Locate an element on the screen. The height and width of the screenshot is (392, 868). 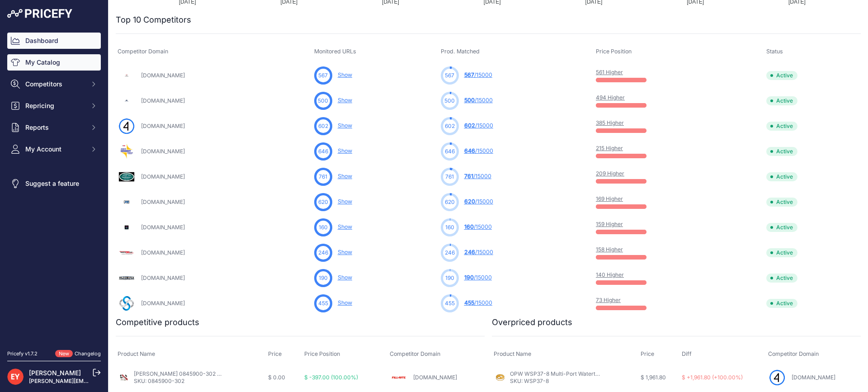
p: SKU: 0845900-302 is located at coordinates (179, 381).